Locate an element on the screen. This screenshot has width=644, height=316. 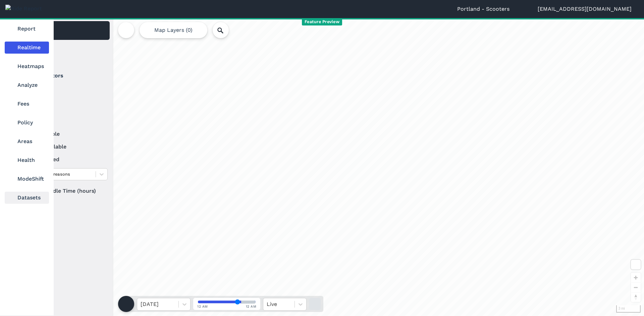
label: Lyft is located at coordinates (67, 102).